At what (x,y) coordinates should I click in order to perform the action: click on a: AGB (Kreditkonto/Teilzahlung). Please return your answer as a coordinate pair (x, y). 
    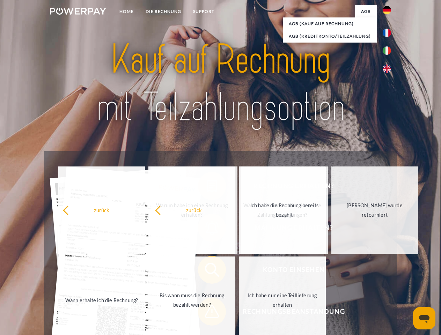
    Looking at the image, I should click on (330, 36).